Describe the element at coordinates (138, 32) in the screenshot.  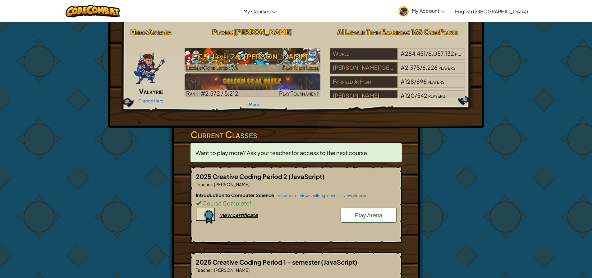
I see `span: Hero` at that location.